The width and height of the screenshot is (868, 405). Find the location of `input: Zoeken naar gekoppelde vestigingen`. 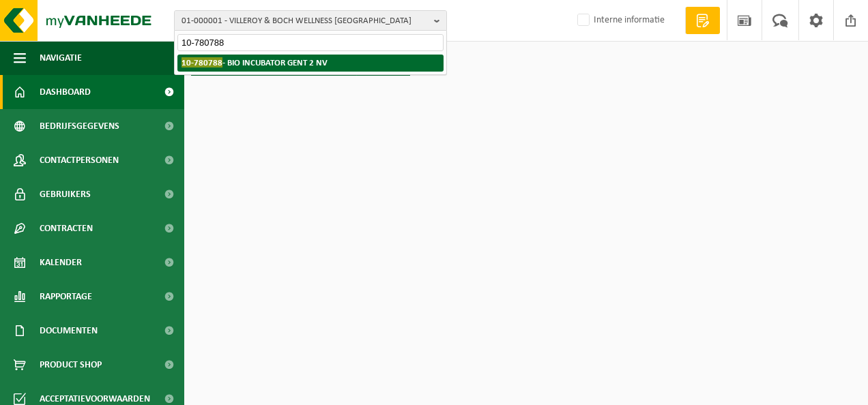

input: Zoeken naar gekoppelde vestigingen is located at coordinates (310, 42).